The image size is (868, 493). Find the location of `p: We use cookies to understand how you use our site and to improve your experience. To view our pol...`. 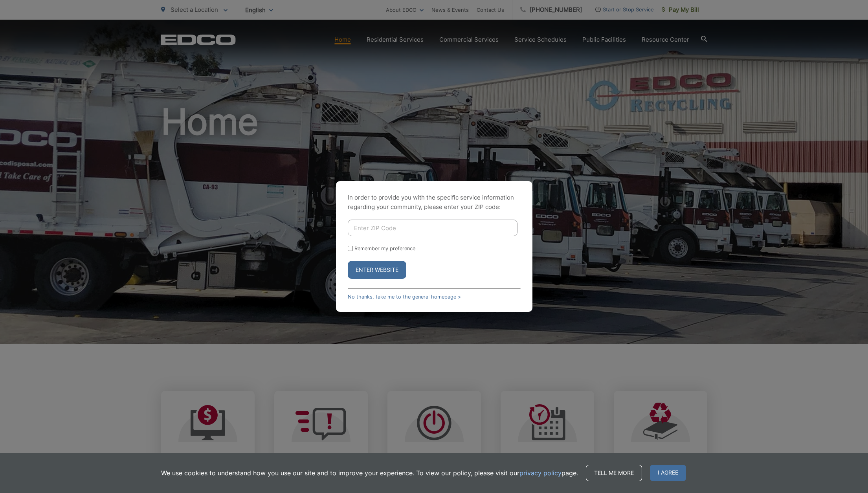

p: We use cookies to understand how you use our site and to improve your experience. To view our pol... is located at coordinates (369, 473).